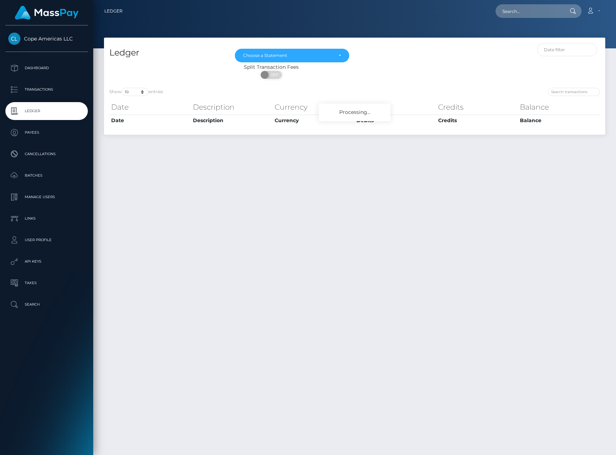 This screenshot has width=616, height=455. What do you see at coordinates (573, 92) in the screenshot?
I see `input: Search transactions` at bounding box center [573, 92].